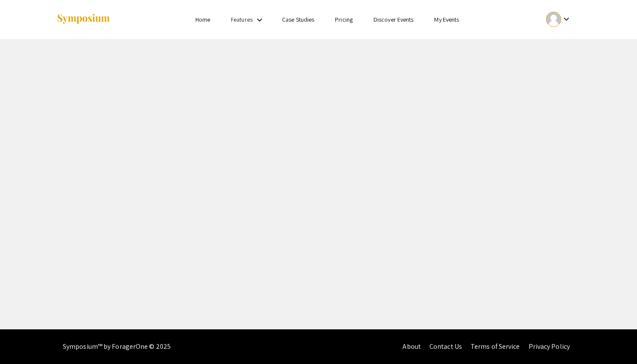  I want to click on mat-icon: Expand account dropdown, so click(566, 19).